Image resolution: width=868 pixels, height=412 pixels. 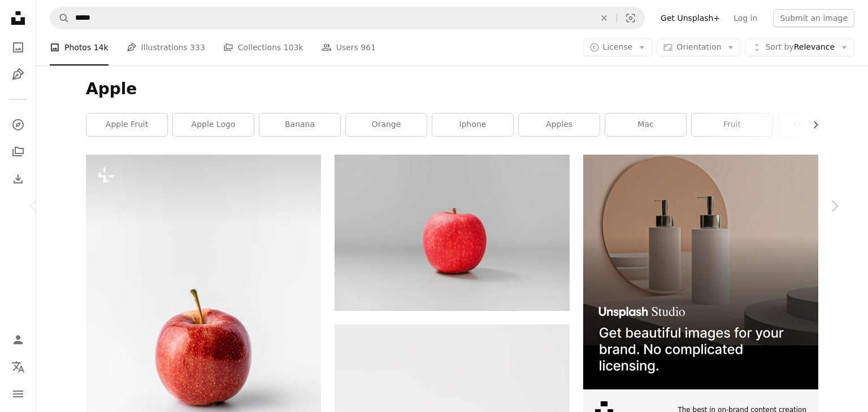 What do you see at coordinates (203, 330) in the screenshot?
I see `a: A red apple sitting on top of a white table` at bounding box center [203, 330].